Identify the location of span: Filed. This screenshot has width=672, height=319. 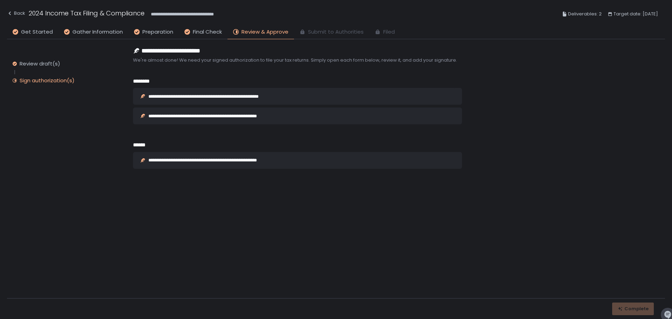
(389, 32).